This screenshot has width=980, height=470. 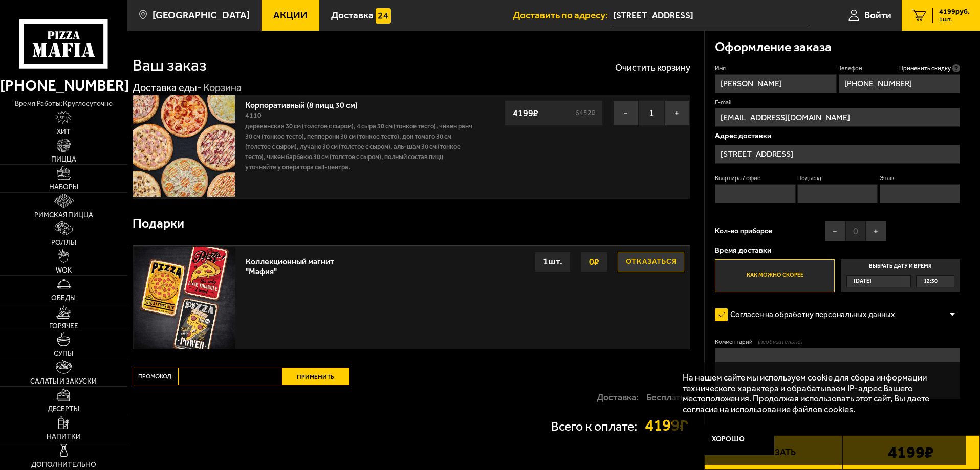 What do you see at coordinates (290, 15) in the screenshot?
I see `span: Акции` at bounding box center [290, 15].